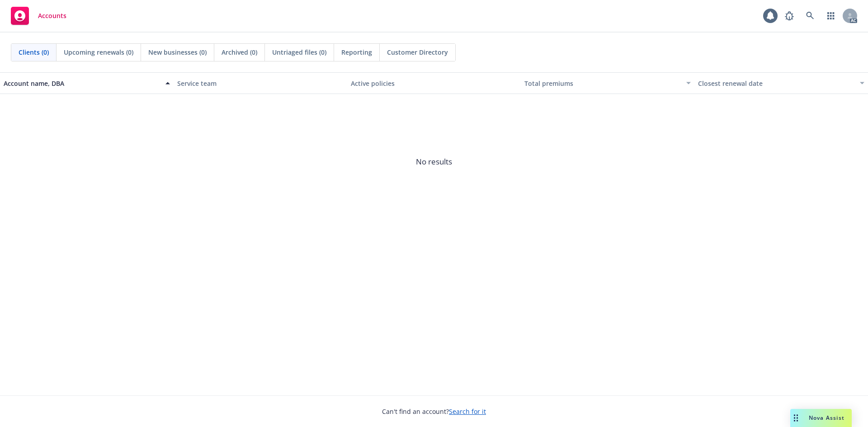  I want to click on a: Accounts, so click(38, 16).